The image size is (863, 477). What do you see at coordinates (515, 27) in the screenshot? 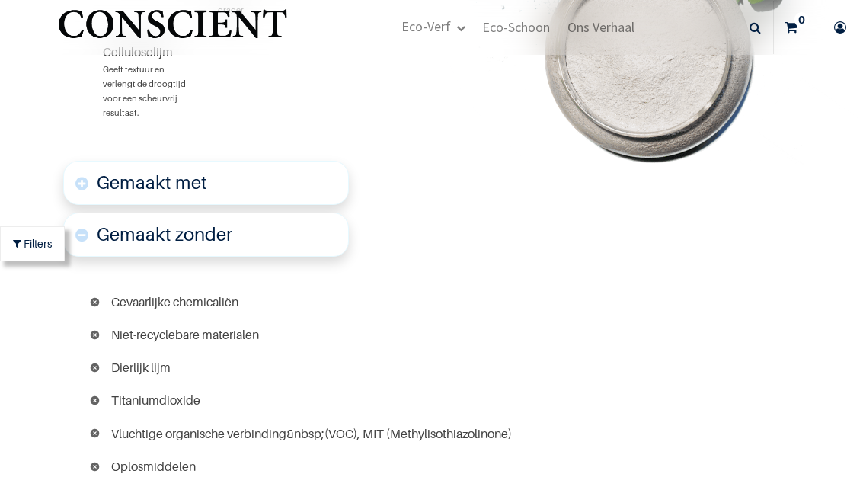
I see `span: Eco-Schoon` at bounding box center [515, 27].